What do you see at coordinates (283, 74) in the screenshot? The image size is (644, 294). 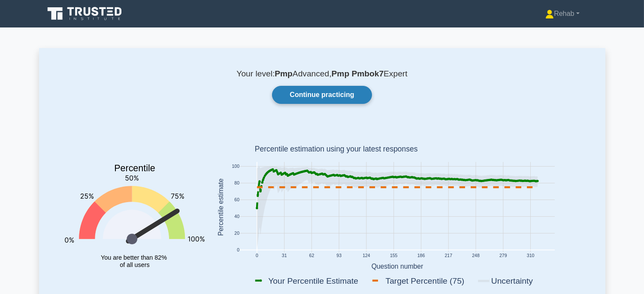 I see `b: Pmp` at bounding box center [283, 74].